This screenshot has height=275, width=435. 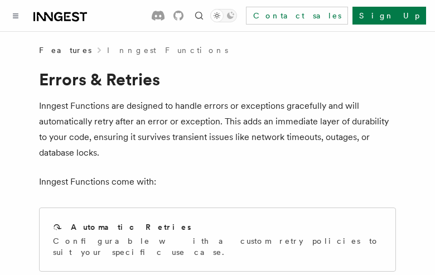 What do you see at coordinates (16, 16) in the screenshot?
I see `button: Toggle navigation` at bounding box center [16, 16].